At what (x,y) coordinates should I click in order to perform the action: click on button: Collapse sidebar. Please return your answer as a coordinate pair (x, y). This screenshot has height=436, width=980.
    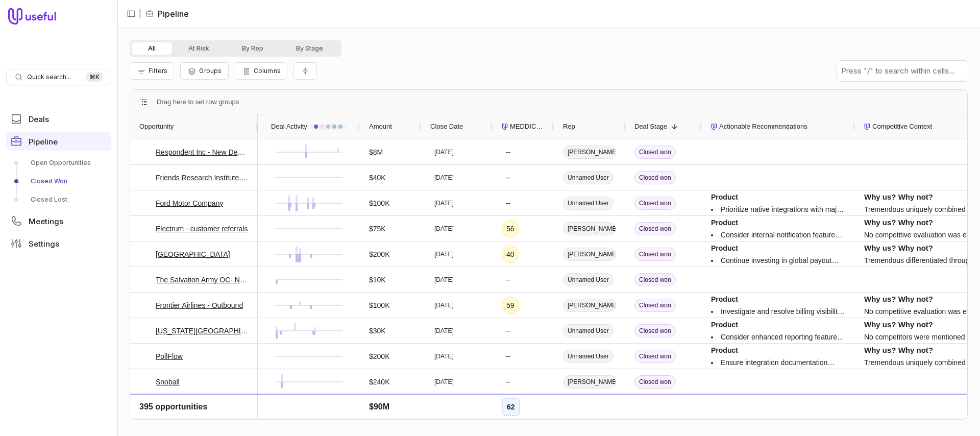
    Looking at the image, I should click on (131, 14).